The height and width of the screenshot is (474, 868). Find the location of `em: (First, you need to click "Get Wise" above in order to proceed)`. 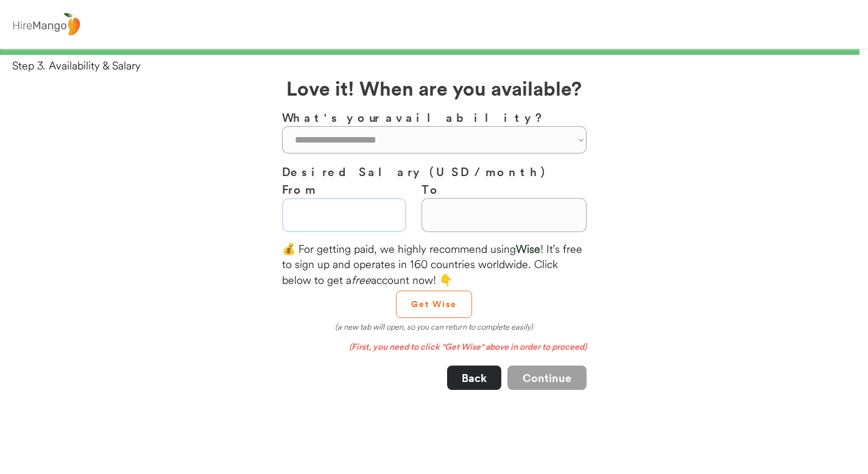

em: (First, you need to click "Get Wise" above in order to proceed) is located at coordinates (468, 347).